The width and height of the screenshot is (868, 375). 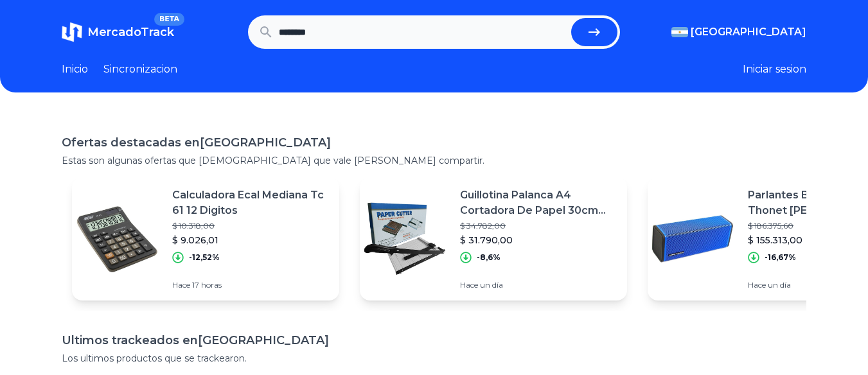 I want to click on p: Los ultimos productos que se trackearon., so click(x=434, y=359).